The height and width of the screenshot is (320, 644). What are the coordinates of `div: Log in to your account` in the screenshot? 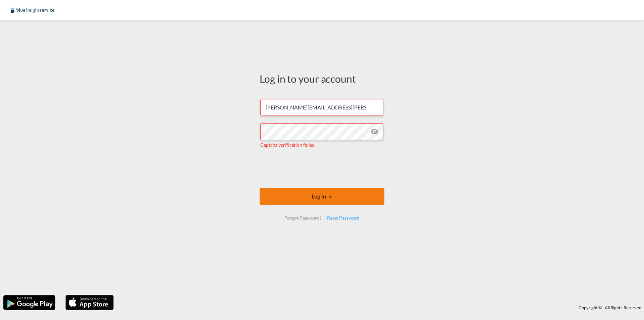 It's located at (322, 79).